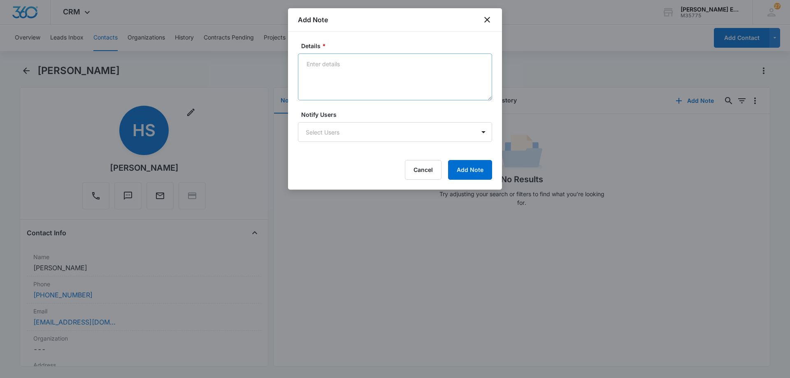 This screenshot has width=790, height=378. What do you see at coordinates (398, 46) in the screenshot?
I see `label: Details` at bounding box center [398, 46].